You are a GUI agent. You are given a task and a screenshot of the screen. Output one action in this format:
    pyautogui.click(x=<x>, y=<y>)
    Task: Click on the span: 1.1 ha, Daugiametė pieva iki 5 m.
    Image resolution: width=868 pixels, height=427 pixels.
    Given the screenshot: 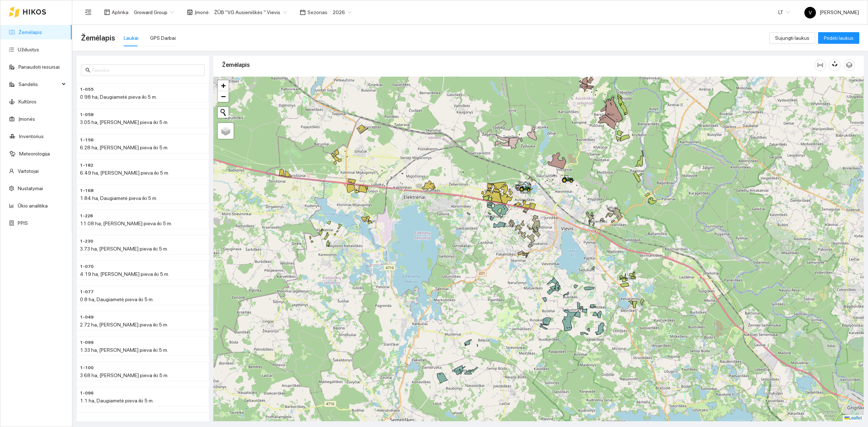 What is the action you would take?
    pyautogui.click(x=117, y=401)
    